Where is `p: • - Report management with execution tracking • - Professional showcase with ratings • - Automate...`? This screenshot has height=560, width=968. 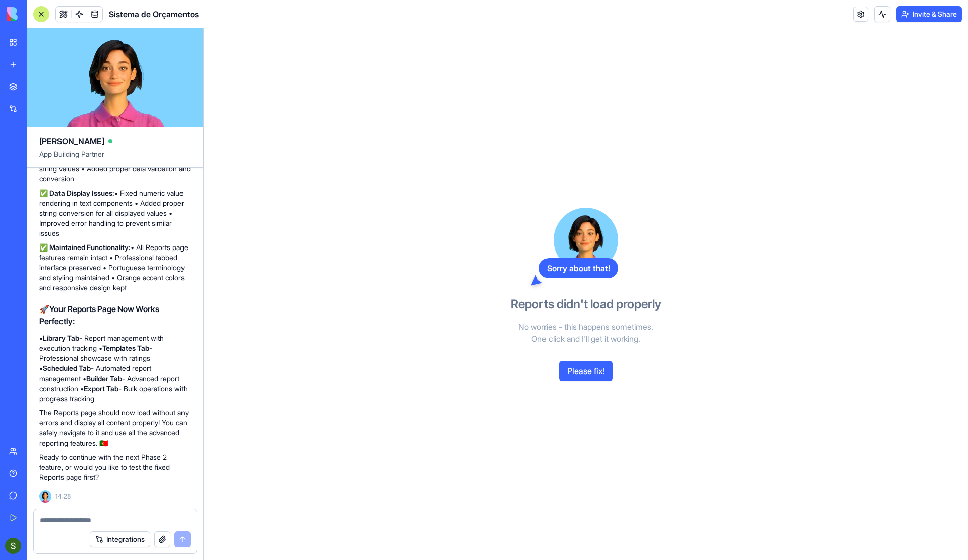
p: • - Report management with execution tracking • - Professional showcase with ratings • - Automate... is located at coordinates (115, 368).